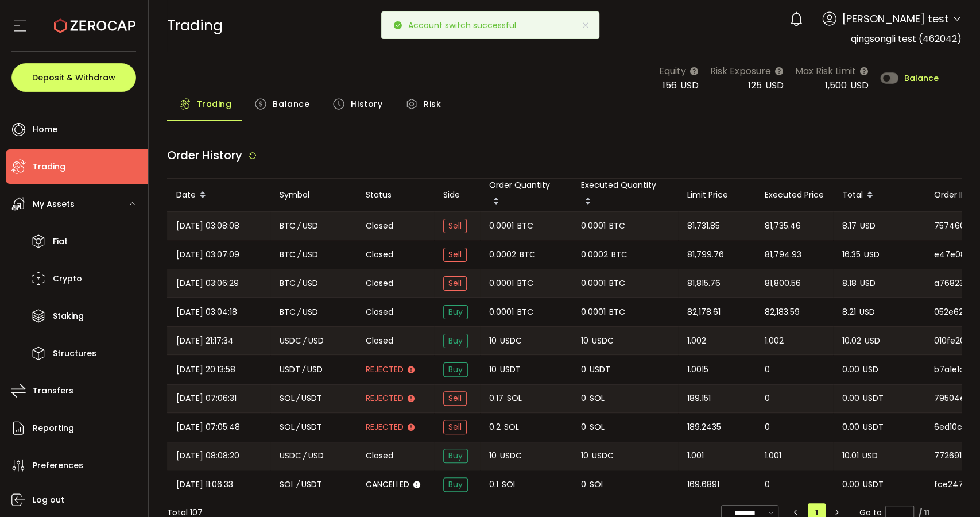  I want to click on div: Symbol, so click(314, 194).